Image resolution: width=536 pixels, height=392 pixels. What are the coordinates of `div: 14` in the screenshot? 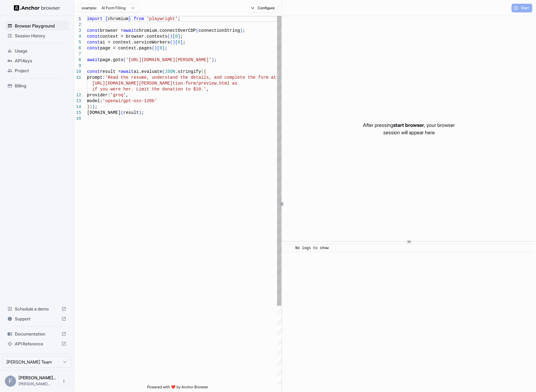 It's located at (77, 107).